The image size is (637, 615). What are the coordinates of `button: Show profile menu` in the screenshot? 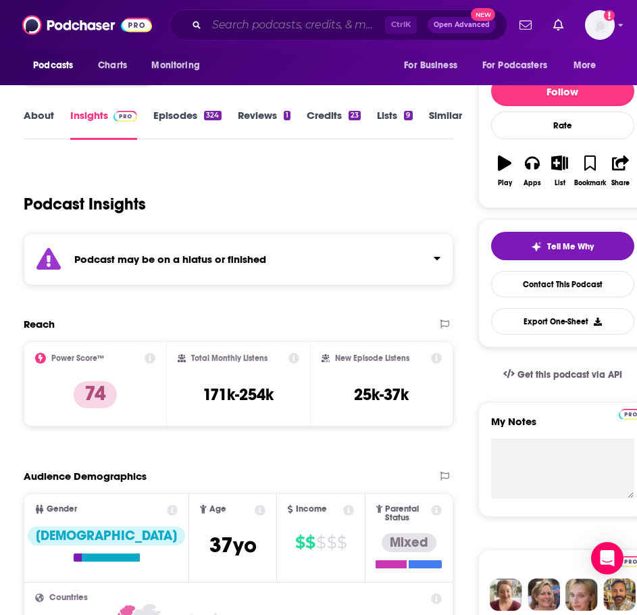 It's located at (600, 25).